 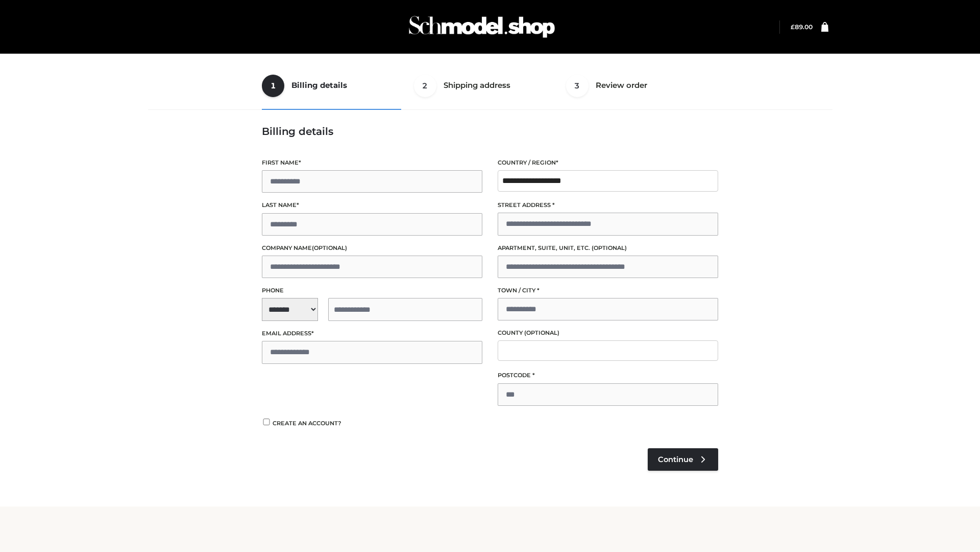 I want to click on label: Postcode, so click(x=608, y=375).